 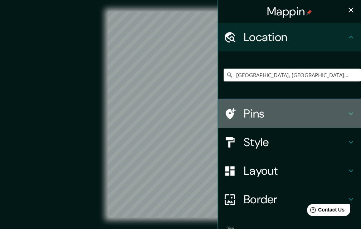 What do you see at coordinates (289, 142) in the screenshot?
I see `div: Style` at bounding box center [289, 142].